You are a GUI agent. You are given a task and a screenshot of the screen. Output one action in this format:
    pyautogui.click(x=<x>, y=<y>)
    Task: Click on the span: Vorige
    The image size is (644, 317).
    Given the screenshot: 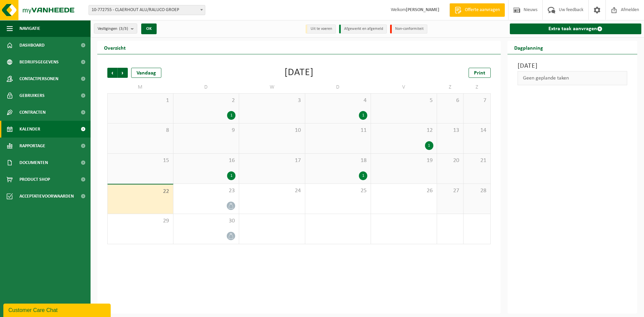 What is the action you would take?
    pyautogui.click(x=112, y=73)
    